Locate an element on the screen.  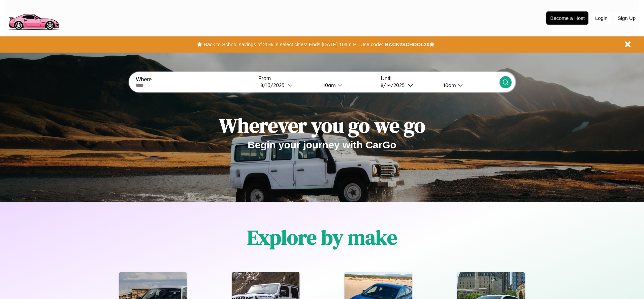
b: BACK2SCHOOL20 is located at coordinates (407, 44).